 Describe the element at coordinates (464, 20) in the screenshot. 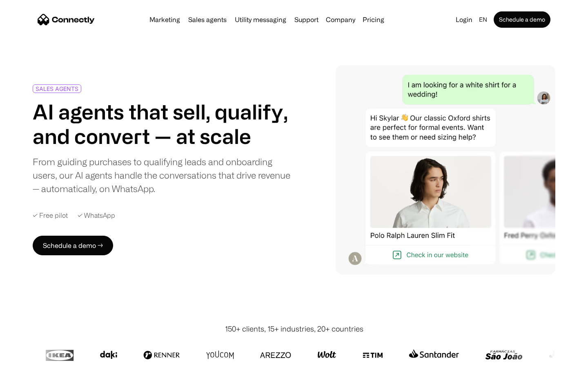

I see `a: Login` at that location.